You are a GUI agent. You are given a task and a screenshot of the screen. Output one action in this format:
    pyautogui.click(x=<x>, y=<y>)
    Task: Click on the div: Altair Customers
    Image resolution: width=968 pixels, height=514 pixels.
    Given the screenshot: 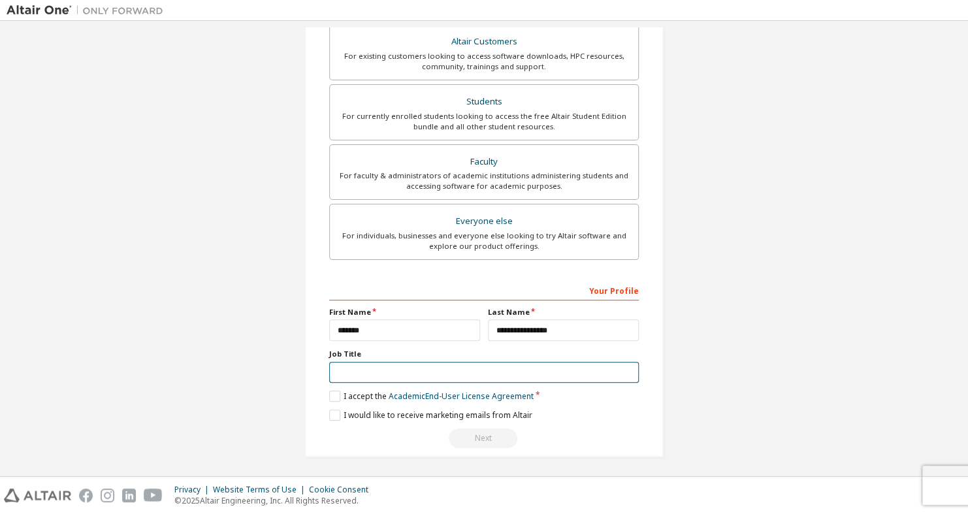 What is the action you would take?
    pyautogui.click(x=484, y=42)
    